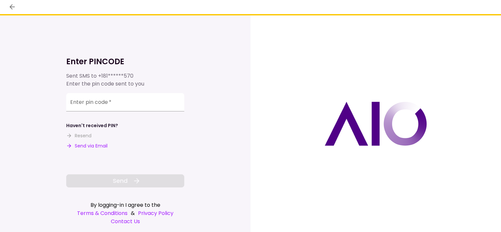 This screenshot has width=501, height=232. What do you see at coordinates (79, 136) in the screenshot?
I see `button: Resend` at bounding box center [79, 136].